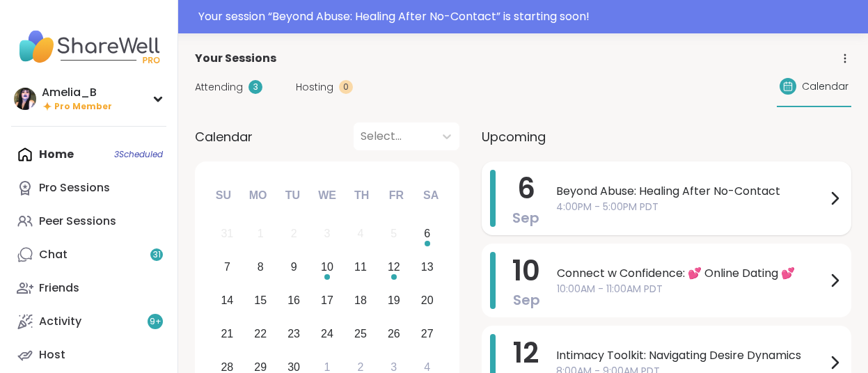 The image size is (868, 373). I want to click on a: Activity9+, so click(89, 322).